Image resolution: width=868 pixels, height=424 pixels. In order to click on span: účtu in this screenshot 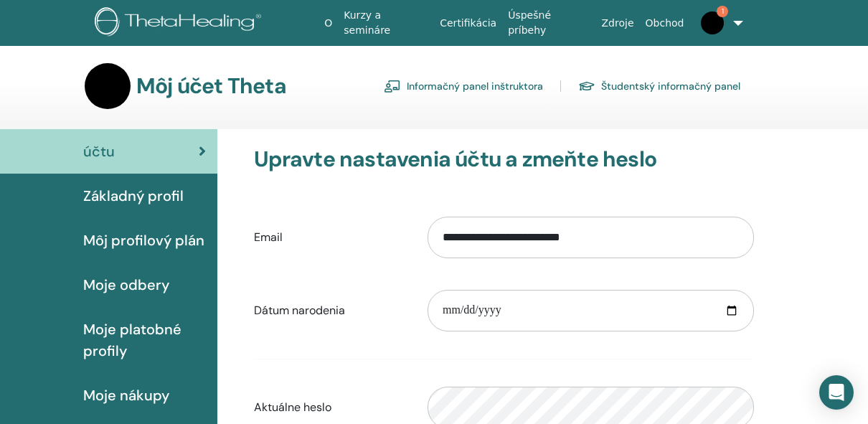, I will do `click(99, 151)`.